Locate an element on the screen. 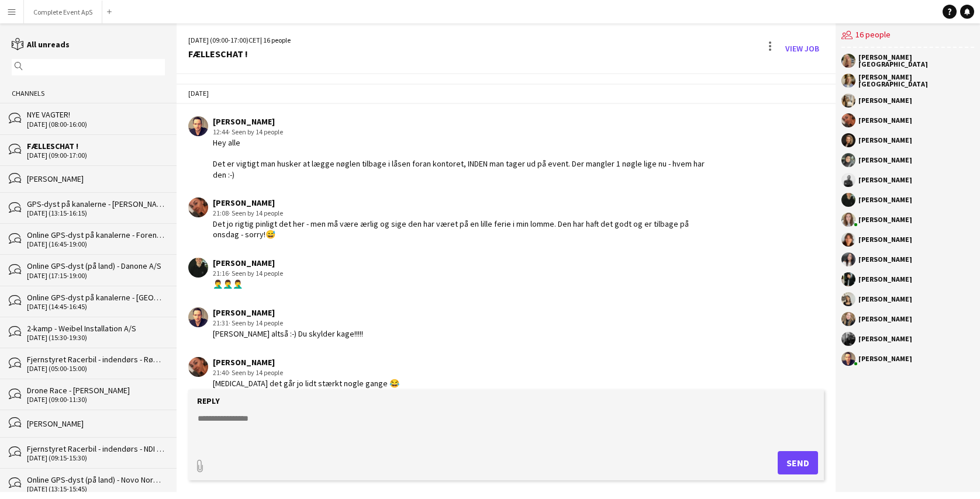  div: Hey alle Det er vigtigt man husker at lægge nøglen tilbage i låsen foran kontoret, INDEN man tage... is located at coordinates (464, 158).